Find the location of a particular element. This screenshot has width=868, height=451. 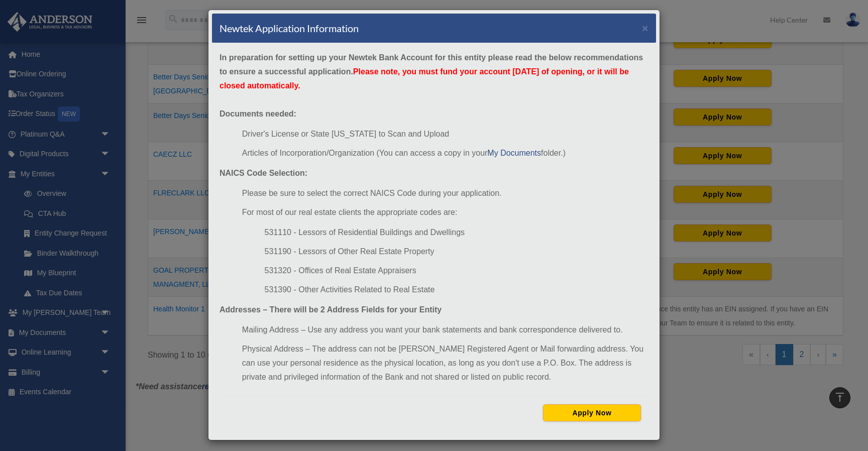

li: 531320 - Offices of Real Estate Appraisers is located at coordinates (456, 271).